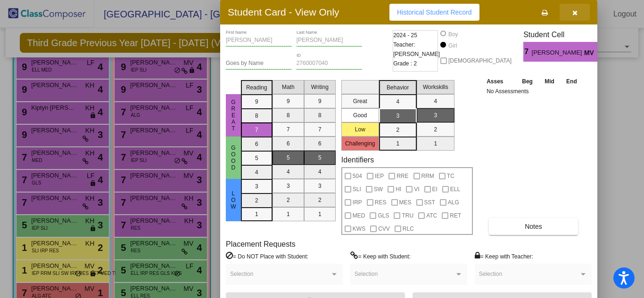 The image size is (644, 298). What do you see at coordinates (455, 189) in the screenshot?
I see `span: ELL` at bounding box center [455, 189].